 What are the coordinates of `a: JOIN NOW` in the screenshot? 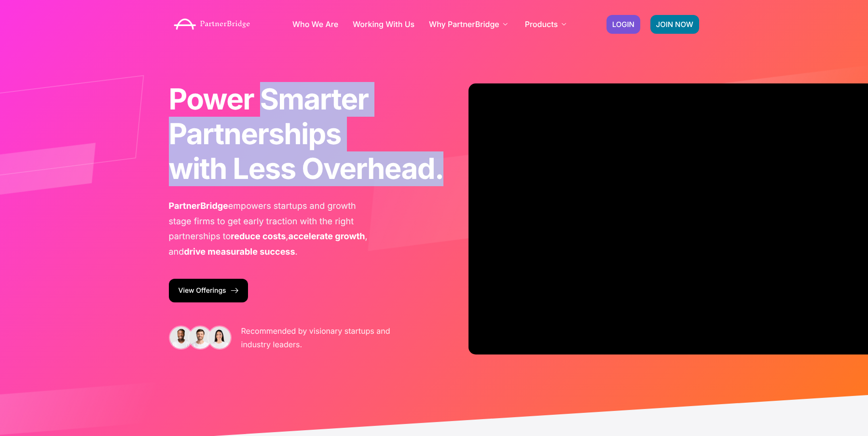 It's located at (675, 24).